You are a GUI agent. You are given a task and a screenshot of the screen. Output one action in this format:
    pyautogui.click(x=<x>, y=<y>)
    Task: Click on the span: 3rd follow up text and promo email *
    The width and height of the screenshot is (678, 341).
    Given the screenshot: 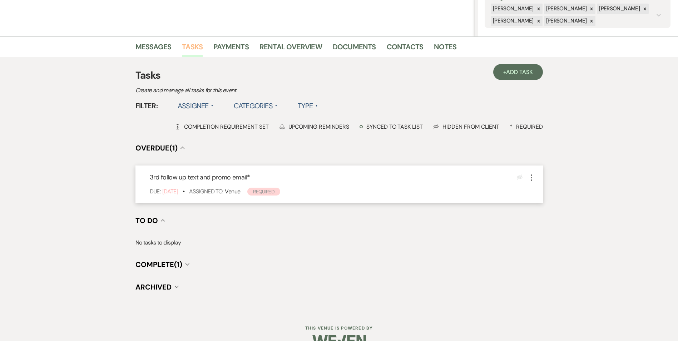 What is the action you would take?
    pyautogui.click(x=200, y=177)
    